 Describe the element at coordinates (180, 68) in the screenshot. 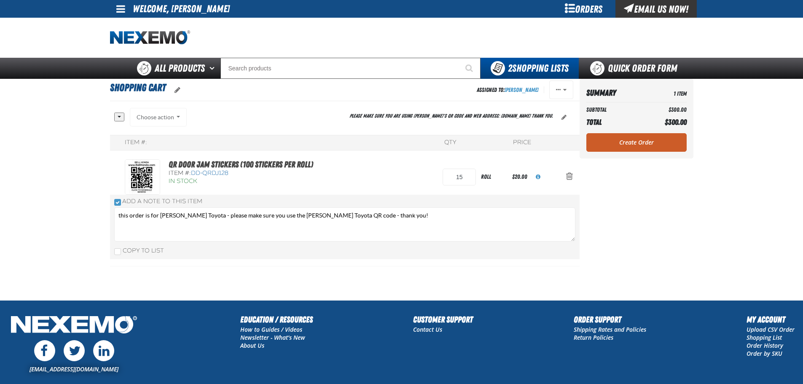

I see `span: All Products` at that location.